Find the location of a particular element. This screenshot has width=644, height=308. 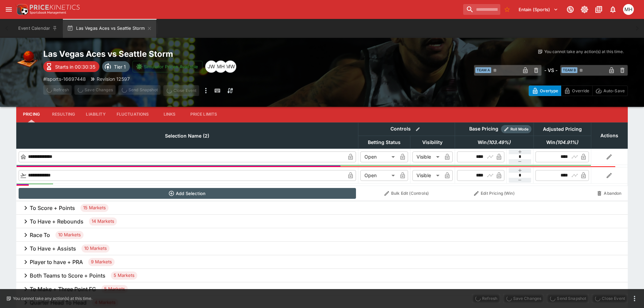

h6: Both Teams to Score + Points is located at coordinates (68, 276).